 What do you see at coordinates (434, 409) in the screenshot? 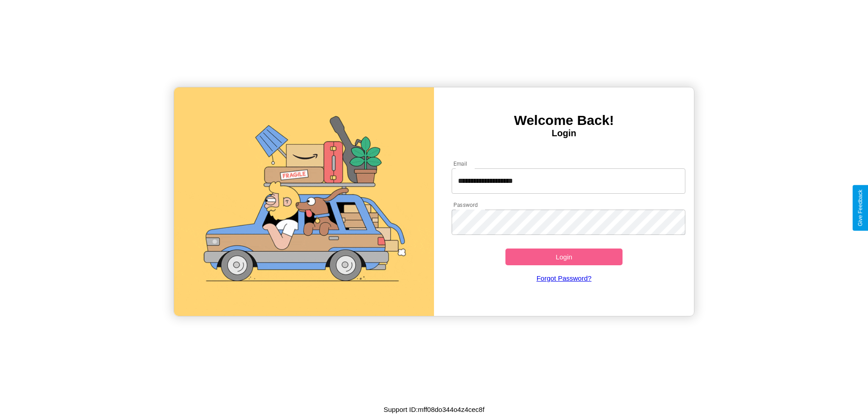
I see `p: Support ID: mff08do344o4z4cec8f` at bounding box center [434, 409].